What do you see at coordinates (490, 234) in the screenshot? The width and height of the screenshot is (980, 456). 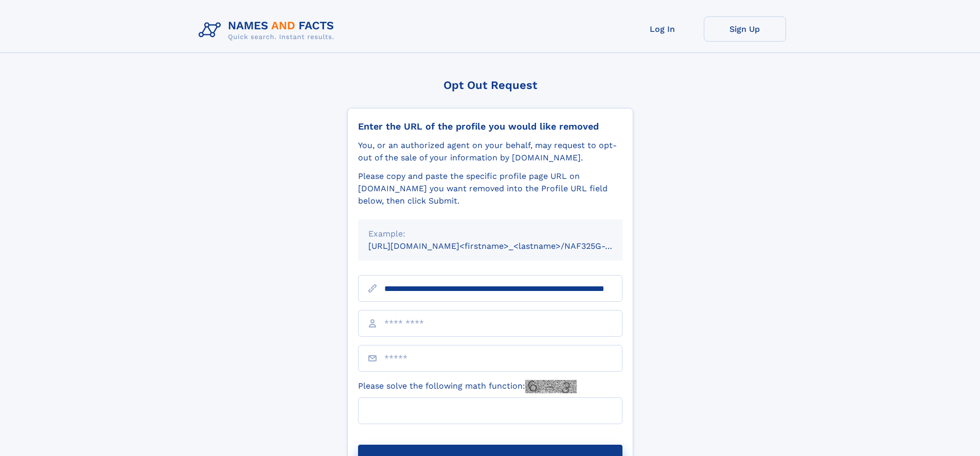 I see `div: Example:` at bounding box center [490, 234].